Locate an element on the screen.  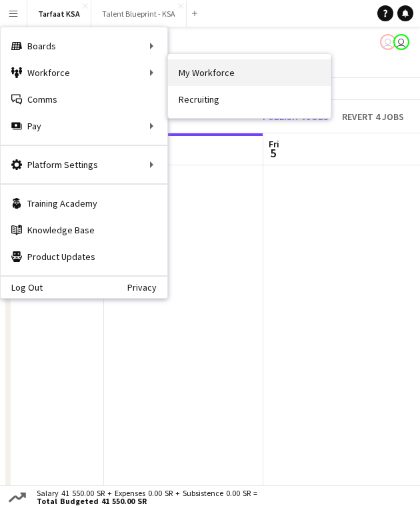
div: Platform Settings is located at coordinates (84, 165).